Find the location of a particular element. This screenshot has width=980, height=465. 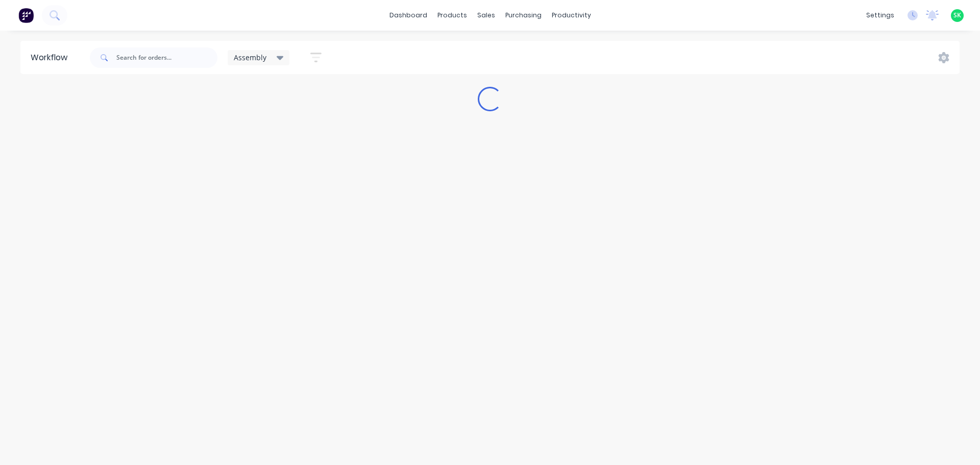

div: Workflow is located at coordinates (52, 57).